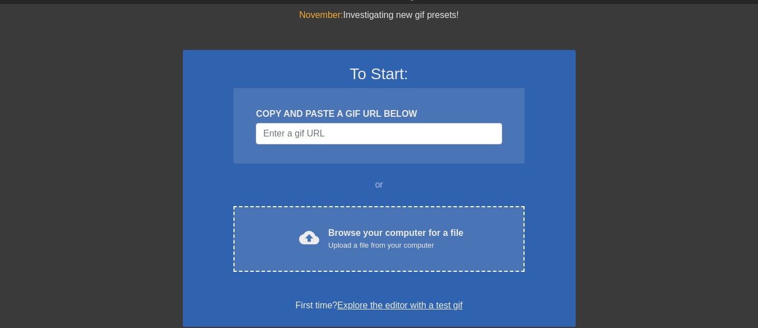 The height and width of the screenshot is (328, 758). I want to click on a: Explore the editor with a test gif, so click(400, 305).